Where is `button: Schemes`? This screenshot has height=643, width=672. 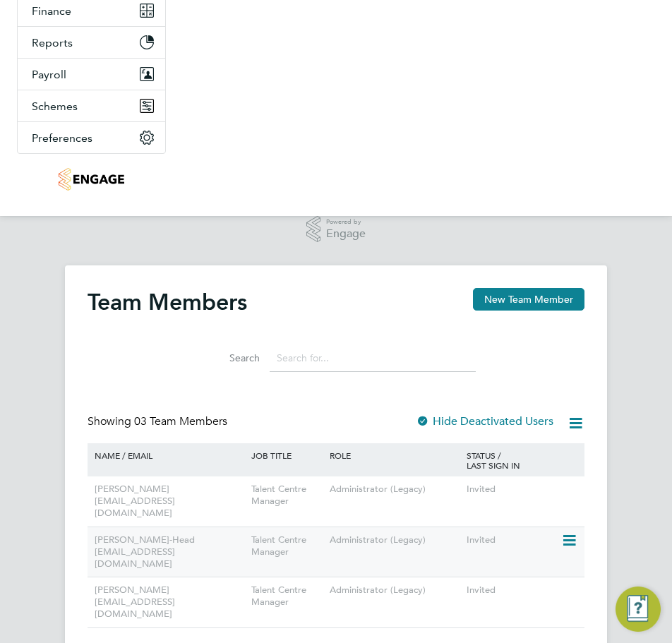
button: Schemes is located at coordinates (91, 106).